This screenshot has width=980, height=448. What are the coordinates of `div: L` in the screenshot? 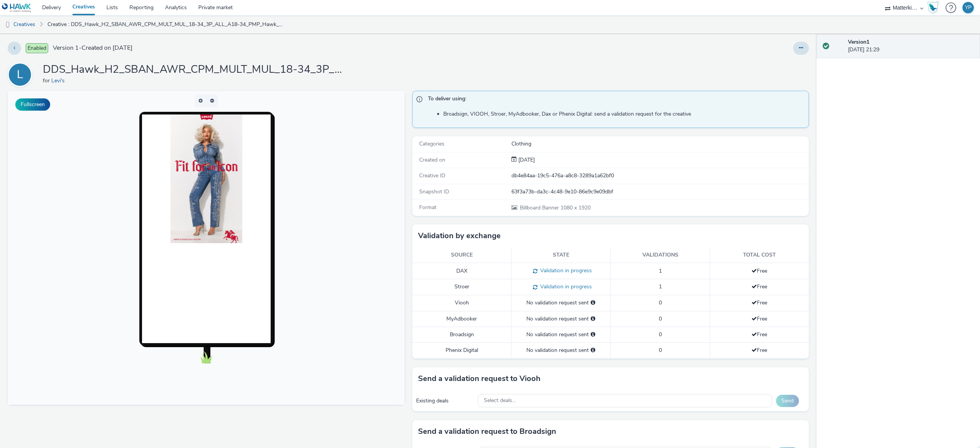 It's located at (20, 75).